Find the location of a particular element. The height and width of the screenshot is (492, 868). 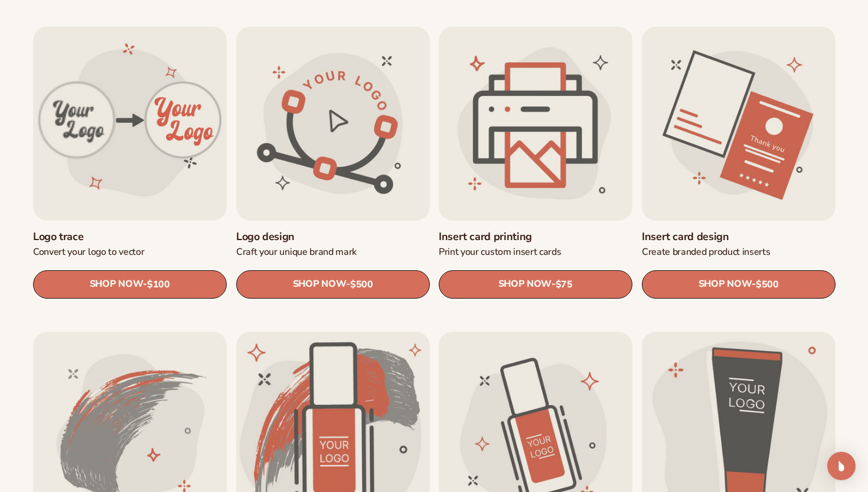

a: Logo trace is located at coordinates (130, 237).